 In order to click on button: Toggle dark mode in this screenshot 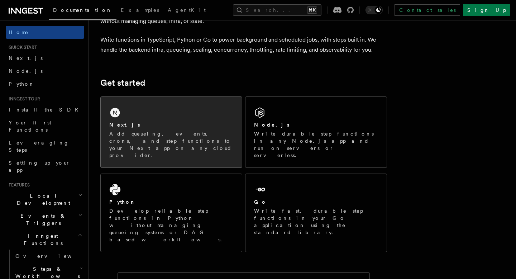, I will do `click(374, 10)`.